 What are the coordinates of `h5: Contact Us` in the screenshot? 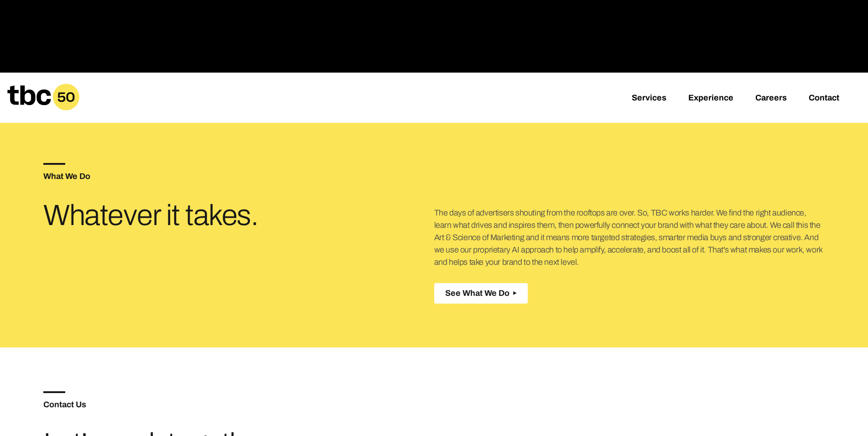 It's located at (239, 405).